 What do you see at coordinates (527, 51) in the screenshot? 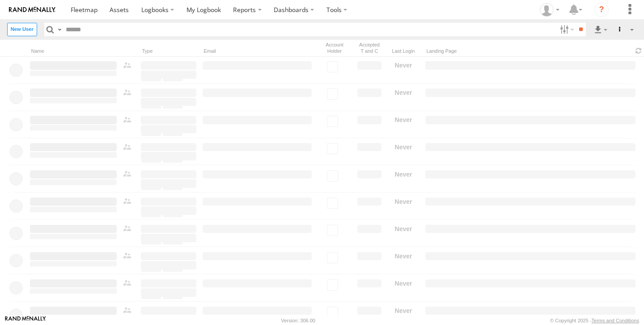
I see `div: Landing Page` at bounding box center [527, 51].